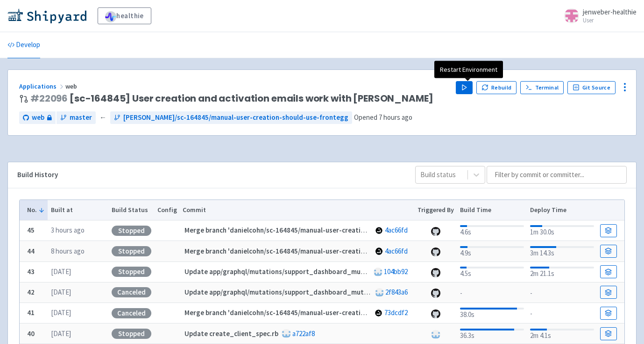 This screenshot has height=344, width=644. Describe the element at coordinates (208, 175) in the screenshot. I see `div: Build History` at that location.